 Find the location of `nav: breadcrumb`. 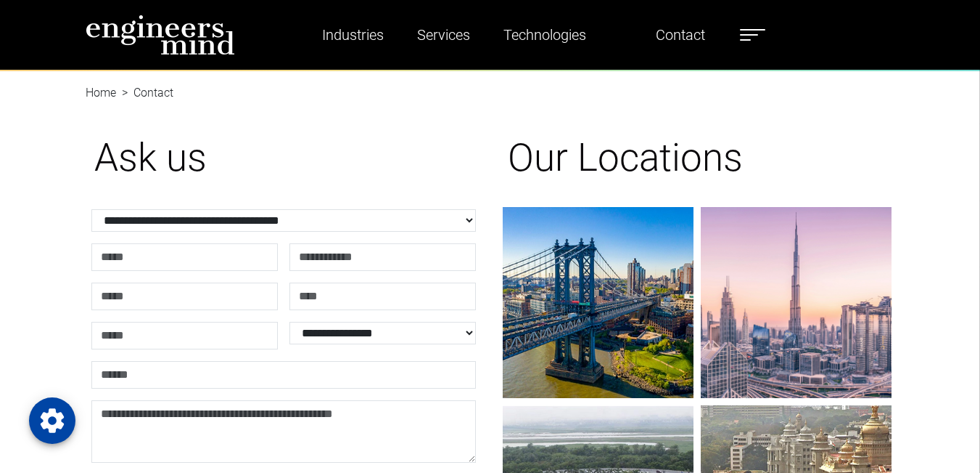

nav: breadcrumb is located at coordinates (490, 78).